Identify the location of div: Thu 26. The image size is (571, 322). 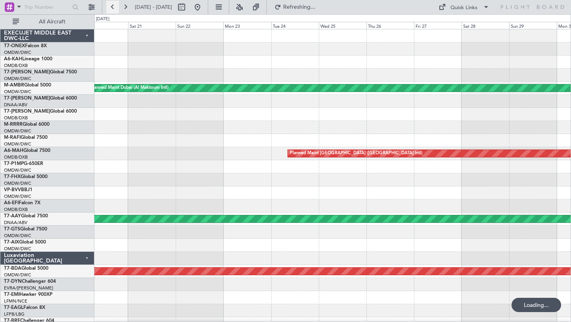
(390, 25).